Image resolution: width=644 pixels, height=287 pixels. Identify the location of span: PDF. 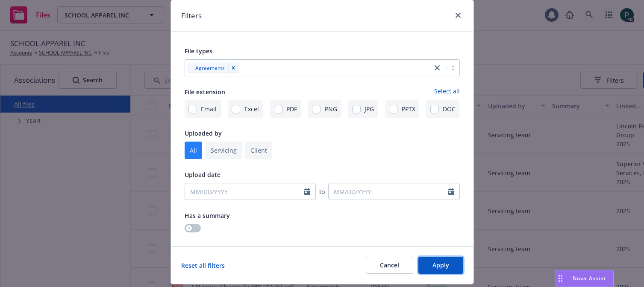
(291, 109).